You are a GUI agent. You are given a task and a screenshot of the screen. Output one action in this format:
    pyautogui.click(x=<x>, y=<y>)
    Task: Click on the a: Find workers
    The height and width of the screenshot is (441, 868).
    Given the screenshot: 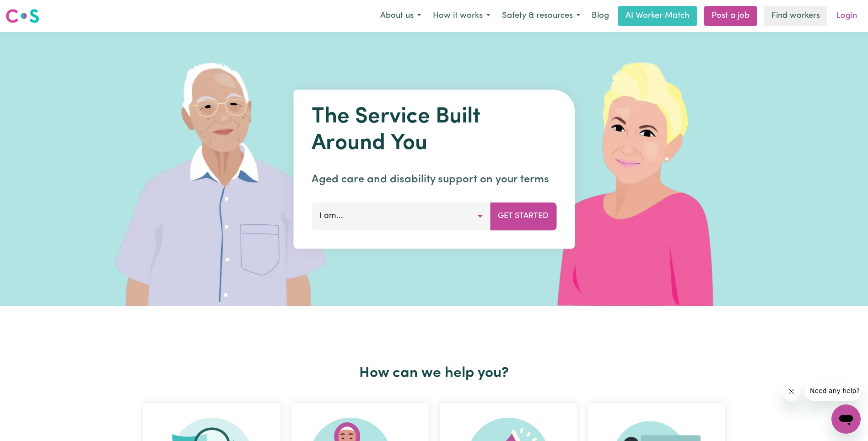 What is the action you would take?
    pyautogui.click(x=795, y=16)
    